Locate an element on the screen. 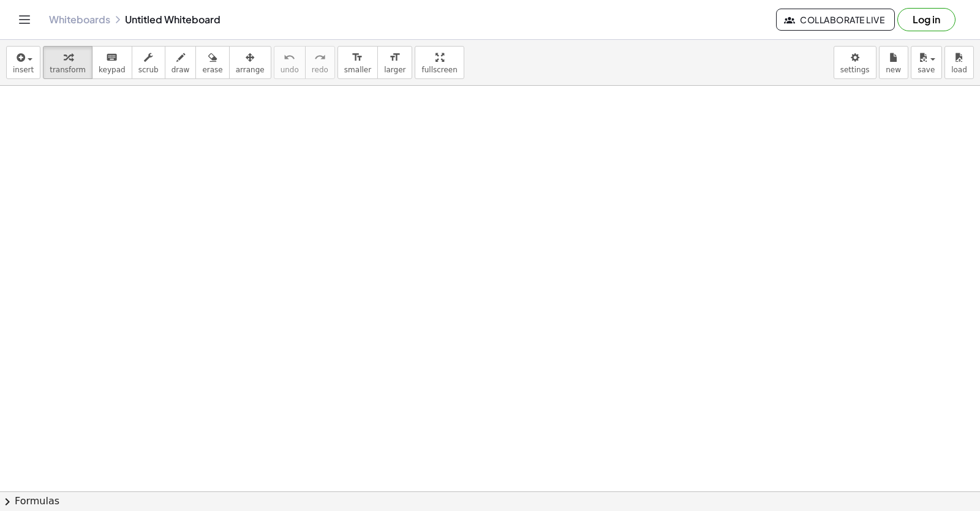  span: smaller is located at coordinates (358, 70).